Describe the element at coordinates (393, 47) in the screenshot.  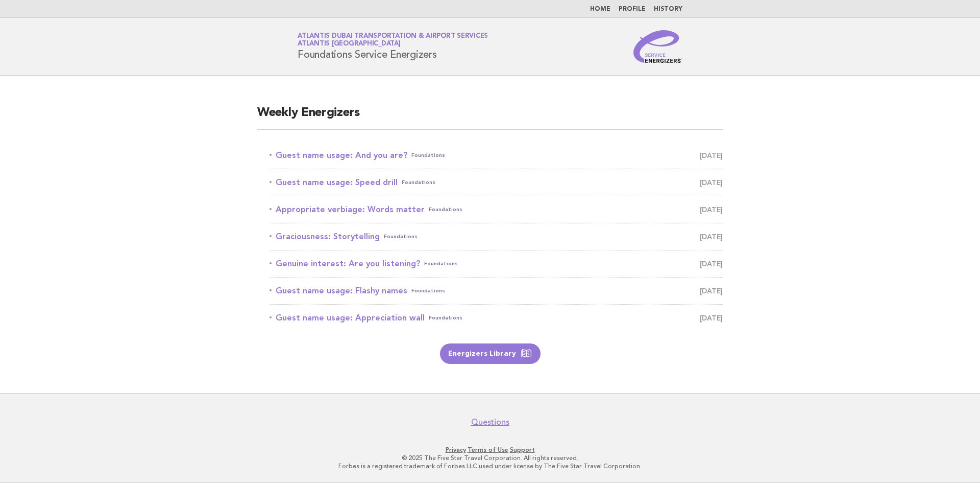
I see `h1: Foundations Service Energizers` at that location.